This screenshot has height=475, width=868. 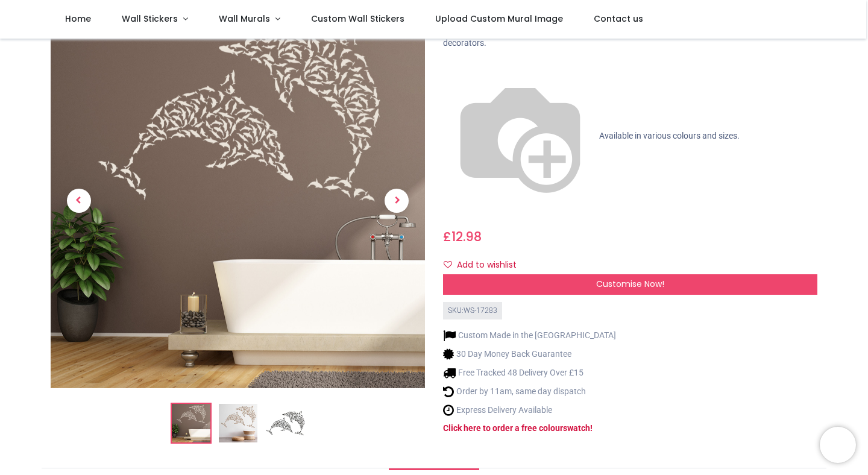 I want to click on img: WS-17283-03, so click(x=285, y=423).